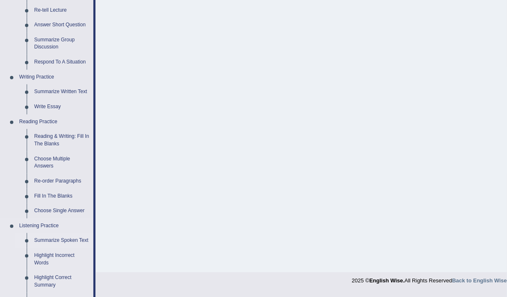 This screenshot has width=507, height=297. Describe the element at coordinates (62, 259) in the screenshot. I see `a: Highlight Incorrect Words` at that location.